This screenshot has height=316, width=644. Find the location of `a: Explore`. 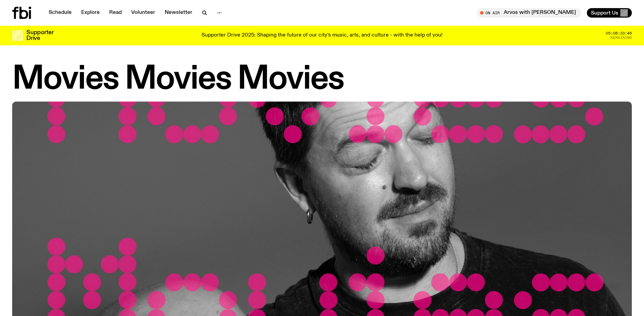

a: Explore is located at coordinates (90, 13).